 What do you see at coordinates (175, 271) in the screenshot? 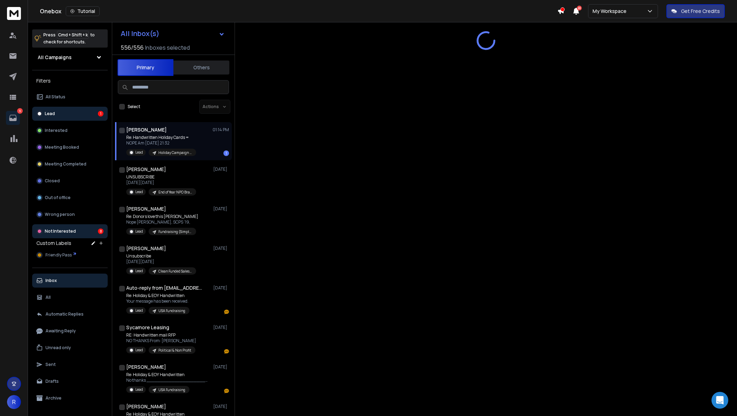
I see `p: Clean Funded Sales & Marketing` at bounding box center [175, 271].